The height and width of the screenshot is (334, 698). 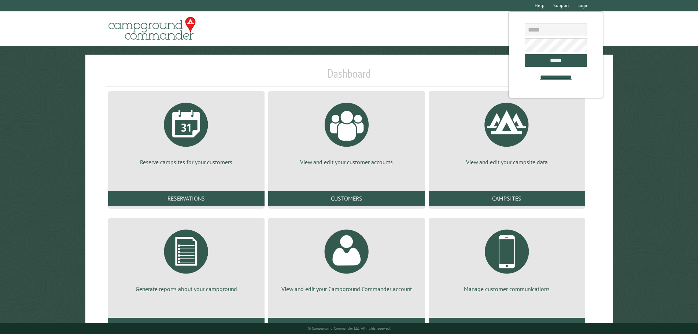 I want to click on a: Reservations, so click(x=186, y=198).